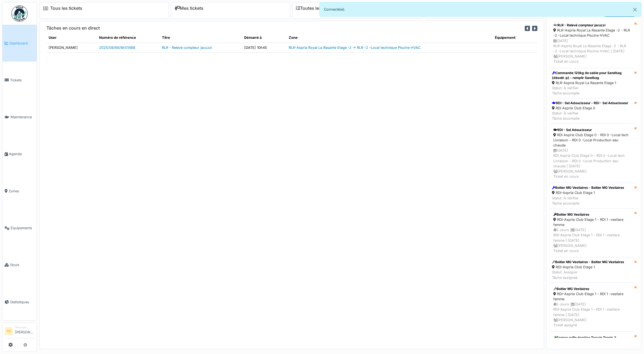 The image size is (644, 354). What do you see at coordinates (589, 103) in the screenshot?
I see `div: RDI - Sel Adoucisseur - RDI - Sel Adoucisseur` at bounding box center [589, 103].